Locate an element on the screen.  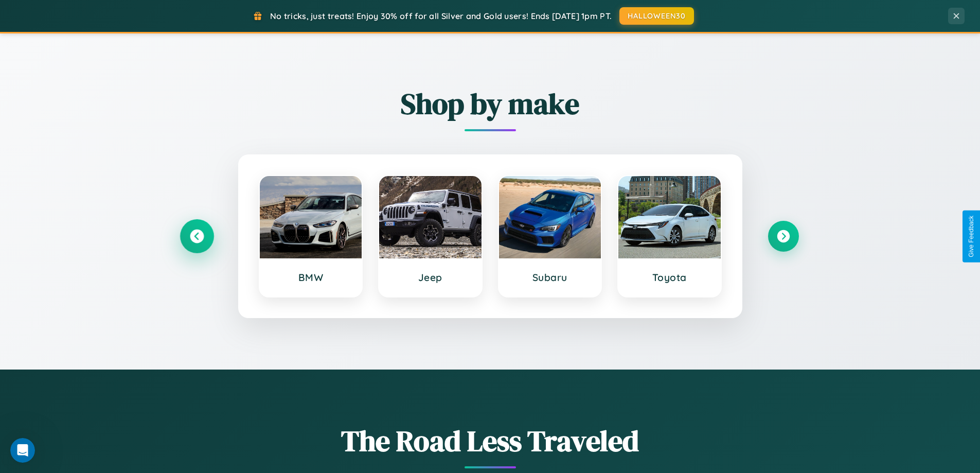
button: HALLOWEEN30 is located at coordinates (657, 16).